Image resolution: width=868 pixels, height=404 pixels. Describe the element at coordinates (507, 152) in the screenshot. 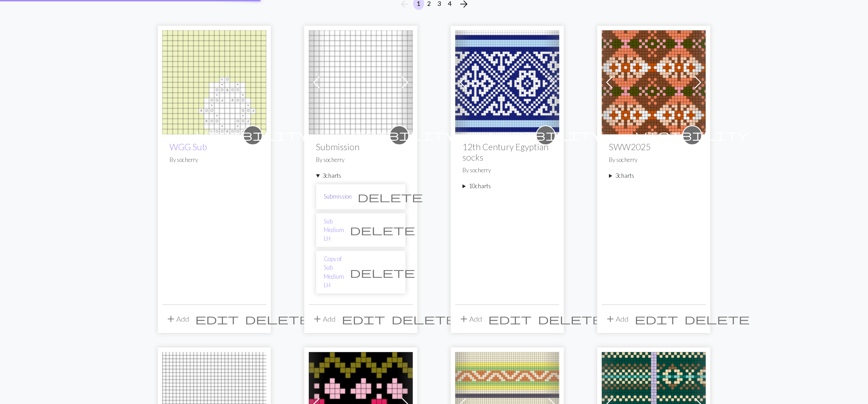

I see `h2: 12th Century Egyptian socks` at that location.